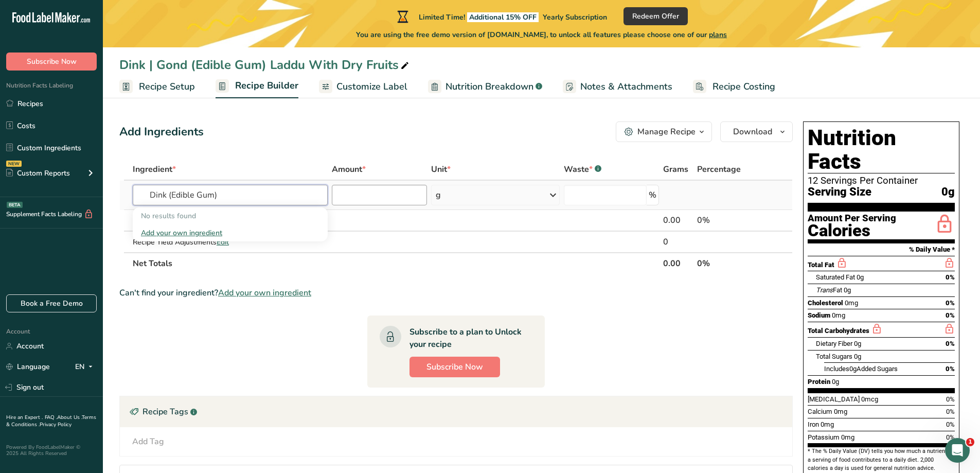 This screenshot has height=473, width=980. Describe the element at coordinates (148, 441) in the screenshot. I see `div: Add Tag` at that location.